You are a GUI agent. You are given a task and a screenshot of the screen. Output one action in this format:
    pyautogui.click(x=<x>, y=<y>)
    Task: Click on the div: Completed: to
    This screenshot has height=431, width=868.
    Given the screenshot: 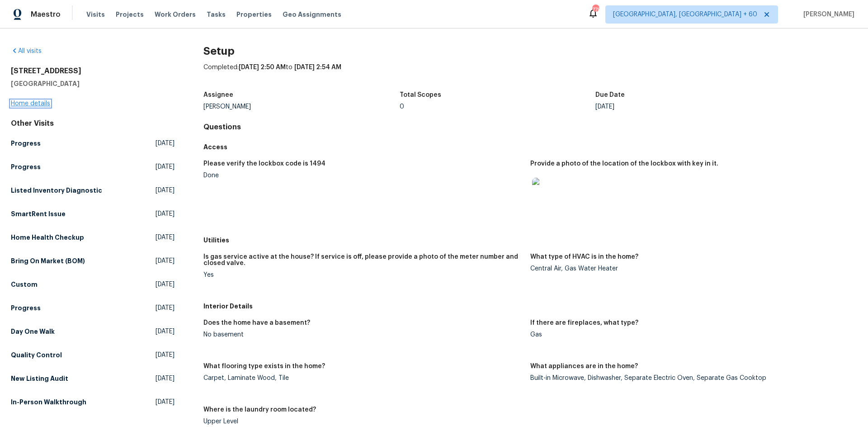 What is the action you would take?
    pyautogui.click(x=530, y=75)
    